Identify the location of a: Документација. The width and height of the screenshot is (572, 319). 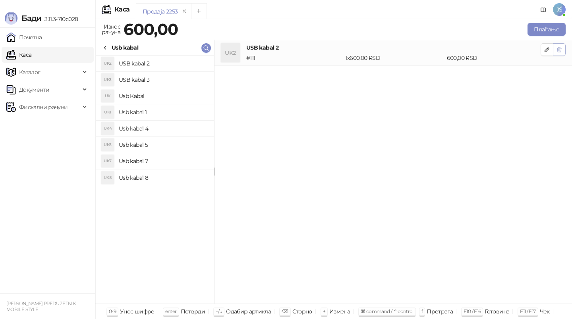
(544, 10).